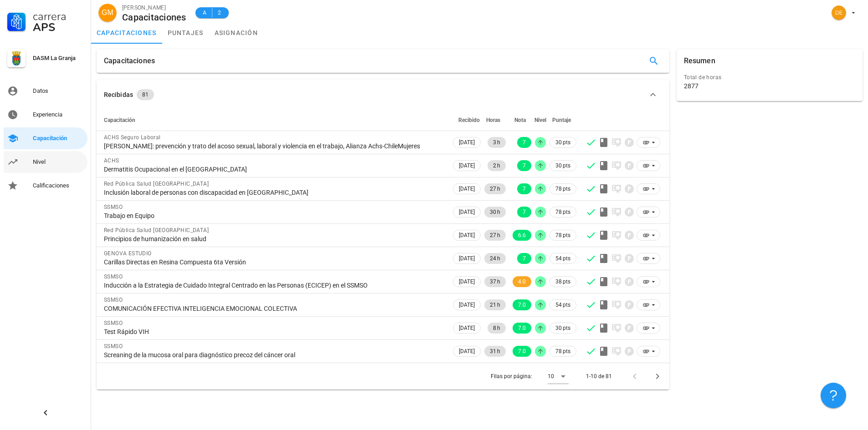 This screenshot has width=868, height=430. I want to click on a: Calificaciones, so click(45, 185).